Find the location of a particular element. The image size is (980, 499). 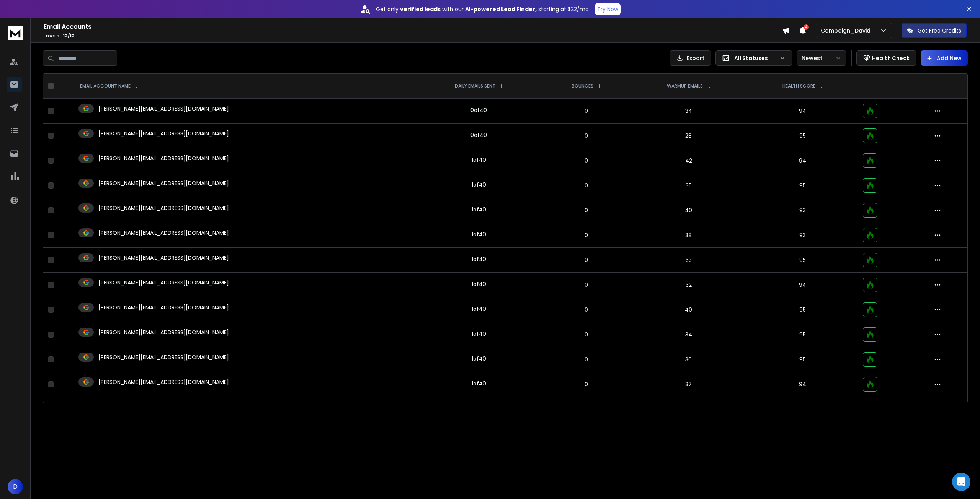

button: Export is located at coordinates (690, 58).